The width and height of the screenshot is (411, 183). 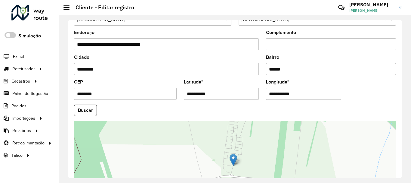 I want to click on span: Retroalimentação, so click(x=28, y=143).